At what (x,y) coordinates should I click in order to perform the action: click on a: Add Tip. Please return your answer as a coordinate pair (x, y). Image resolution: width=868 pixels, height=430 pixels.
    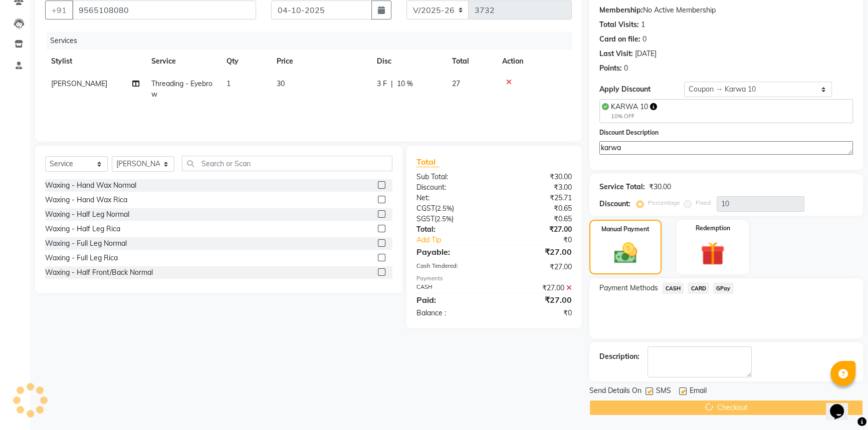
    Looking at the image, I should click on (459, 239).